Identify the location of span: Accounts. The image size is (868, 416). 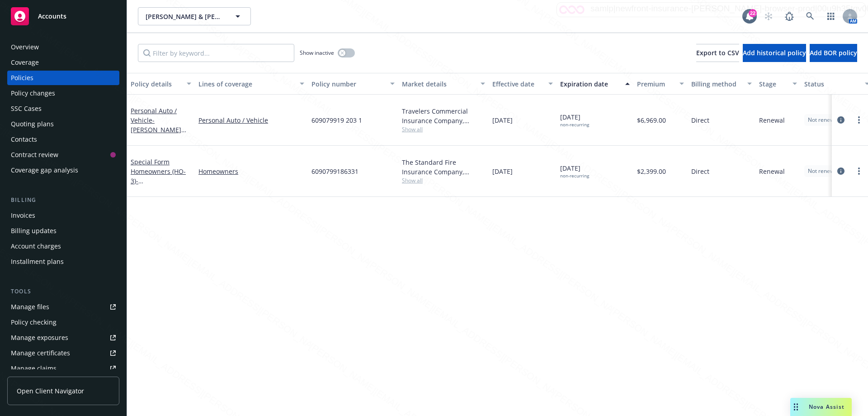
(52, 16).